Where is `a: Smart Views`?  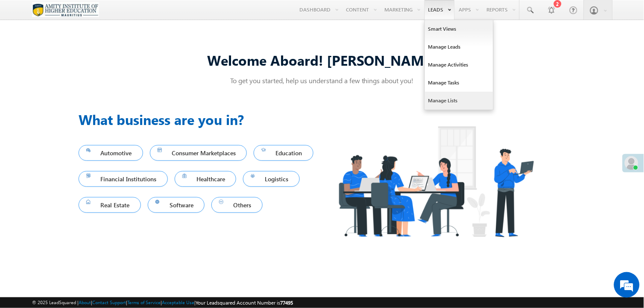
a: Smart Views is located at coordinates (459, 29).